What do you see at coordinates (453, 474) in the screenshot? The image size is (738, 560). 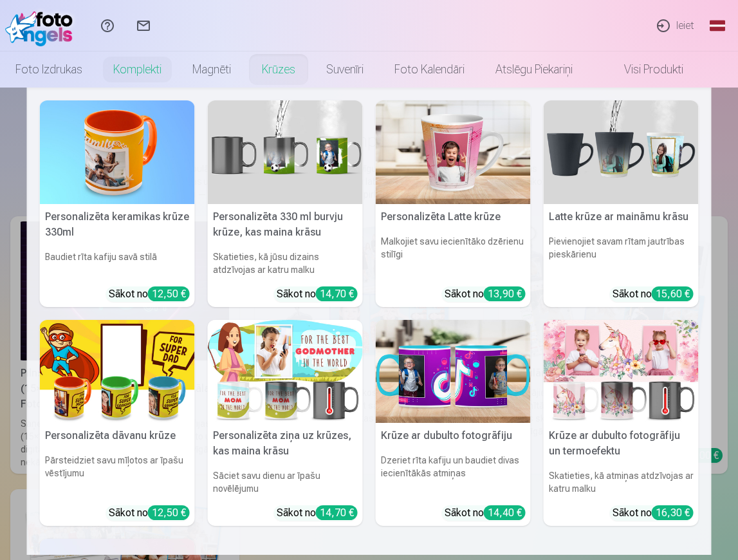 I see `h6: Dzeriet rīta kafiju un baudiet divas iecienītākās atmiņas` at bounding box center [453, 474].